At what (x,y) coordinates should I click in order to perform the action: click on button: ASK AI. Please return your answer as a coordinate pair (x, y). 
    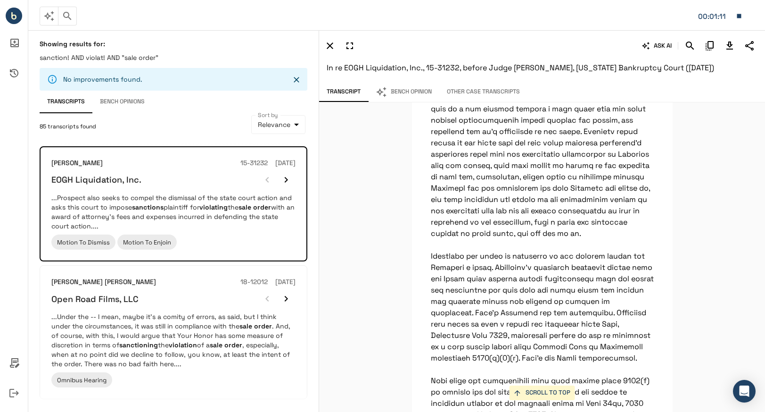
    Looking at the image, I should click on (657, 46).